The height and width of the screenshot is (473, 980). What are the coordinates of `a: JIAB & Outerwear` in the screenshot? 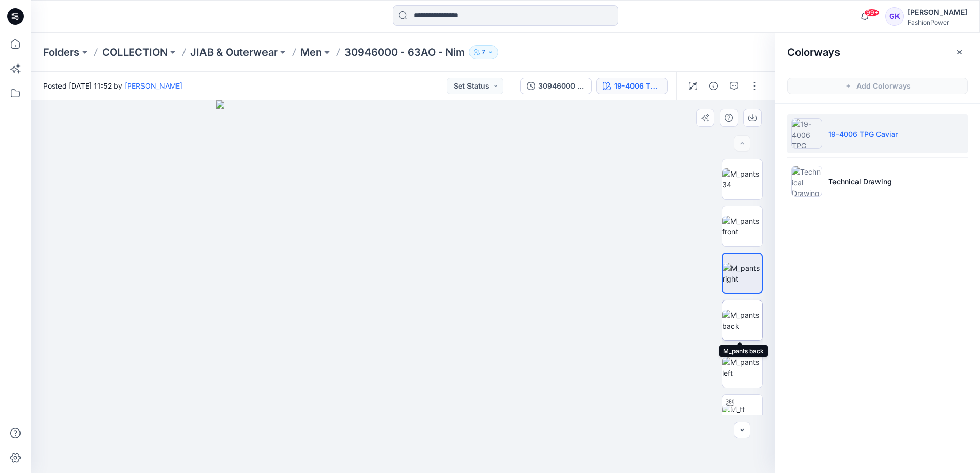 It's located at (234, 52).